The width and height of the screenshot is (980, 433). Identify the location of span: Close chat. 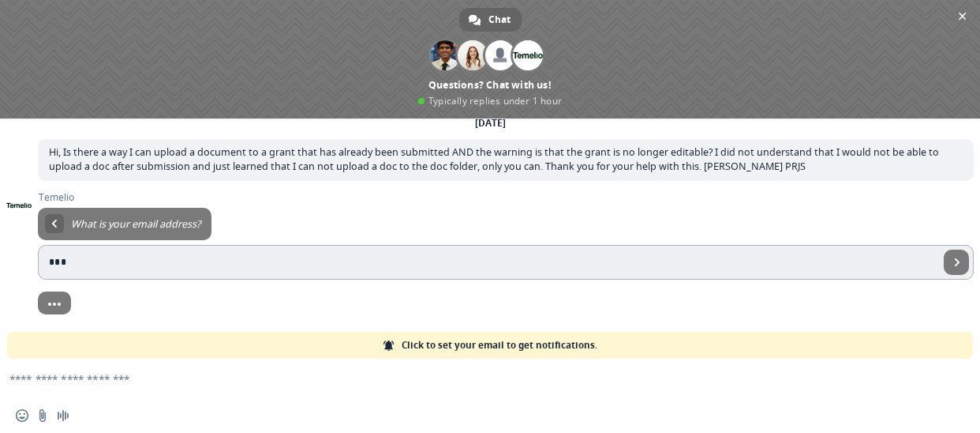
(962, 16).